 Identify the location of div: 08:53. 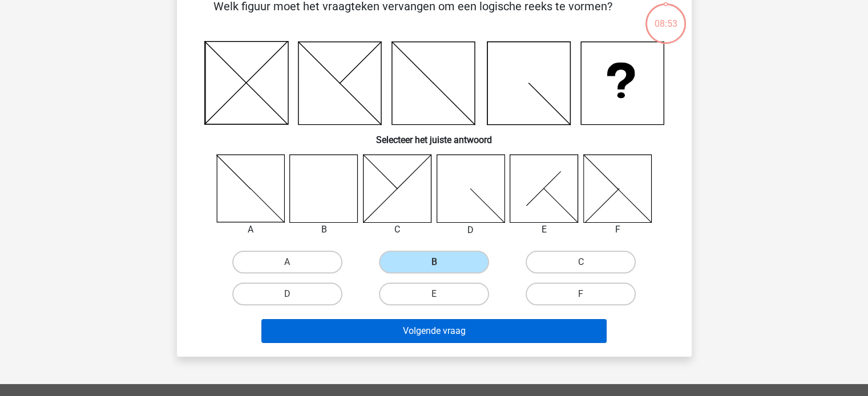
(665, 17).